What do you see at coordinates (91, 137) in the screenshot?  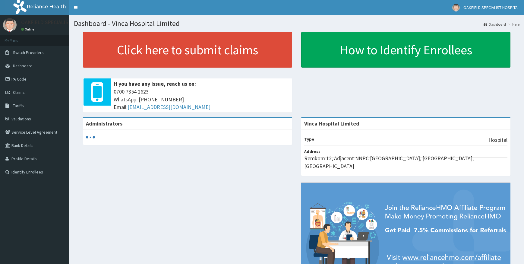 I see `svg: audio-loading` at bounding box center [91, 137].